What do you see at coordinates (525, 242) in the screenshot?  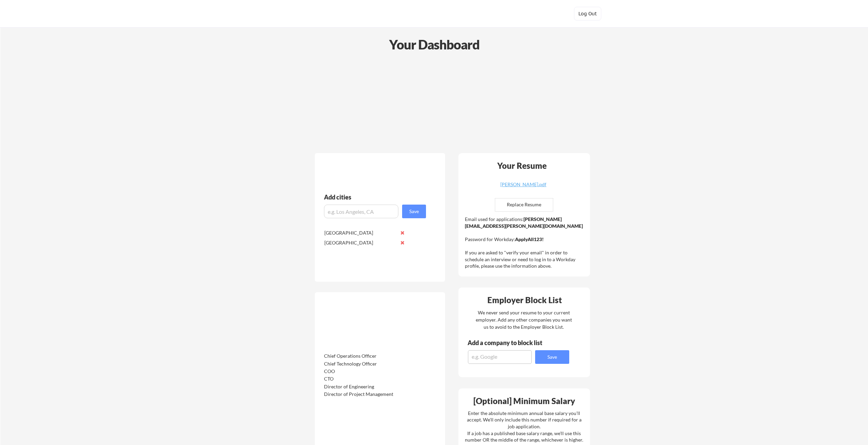 I see `div: Email used for applications: Password for Workday: If you are asked to "verify your email" in ord...` at bounding box center [525, 242].